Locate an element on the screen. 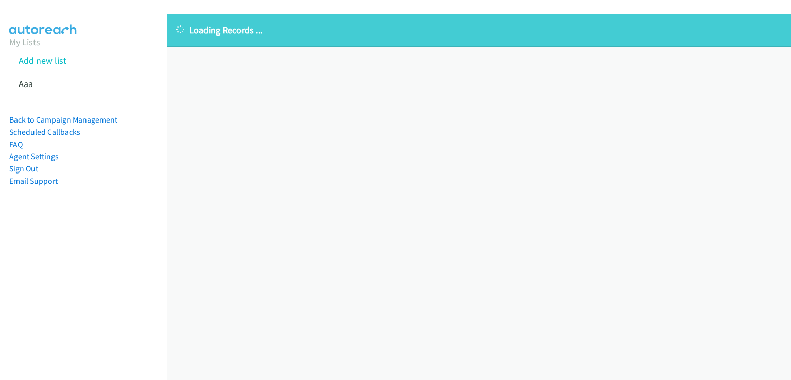 The image size is (791, 380). a: FAQ is located at coordinates (16, 144).